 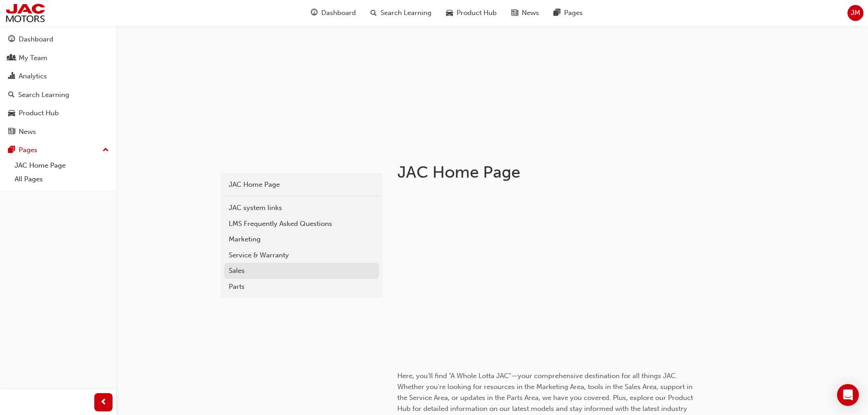 What do you see at coordinates (301, 287) in the screenshot?
I see `a: Parts` at bounding box center [301, 287].